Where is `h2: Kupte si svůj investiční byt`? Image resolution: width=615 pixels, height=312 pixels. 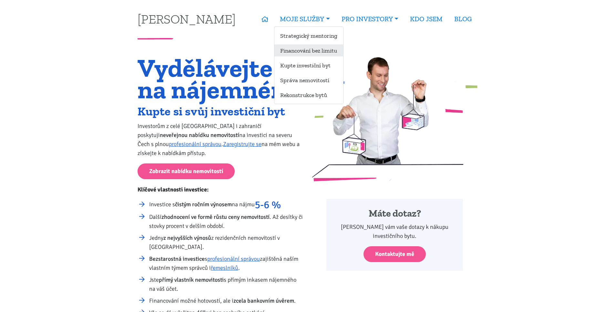 h2: Kupte si svůj investiční byt is located at coordinates (220, 111).